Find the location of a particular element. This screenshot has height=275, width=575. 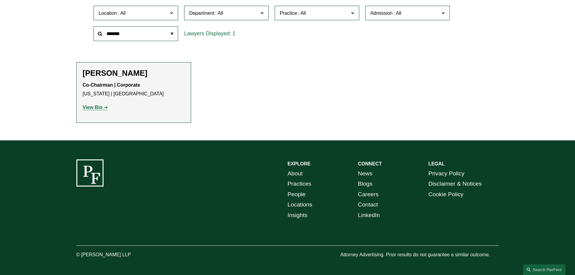

a: People is located at coordinates (297, 195).